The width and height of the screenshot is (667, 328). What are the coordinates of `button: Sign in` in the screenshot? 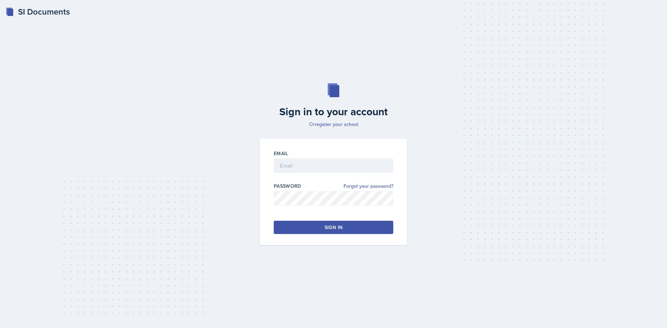 It's located at (333, 228).